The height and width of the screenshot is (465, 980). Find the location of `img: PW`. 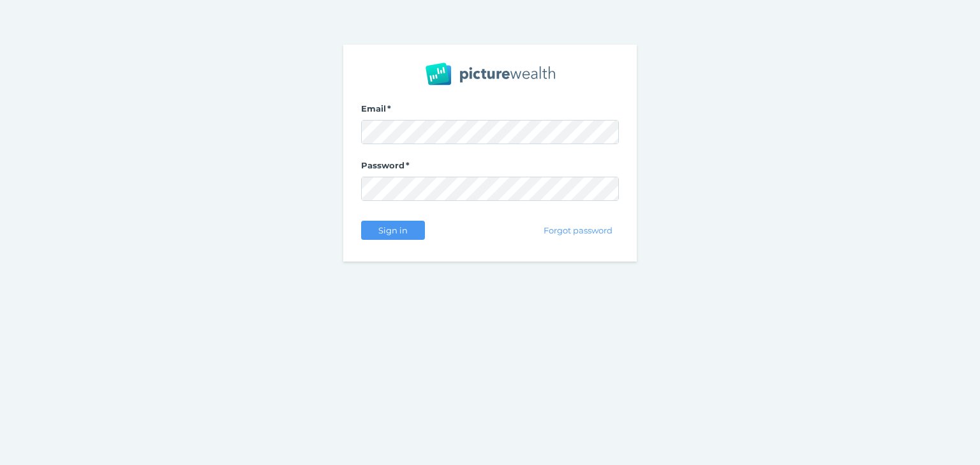

img: PW is located at coordinates (490, 74).